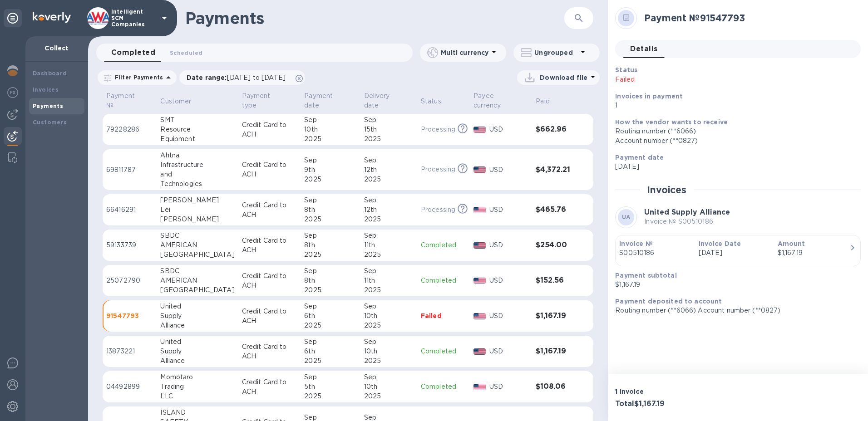 The image size is (868, 421). I want to click on div: Unpin categories, so click(13, 18).